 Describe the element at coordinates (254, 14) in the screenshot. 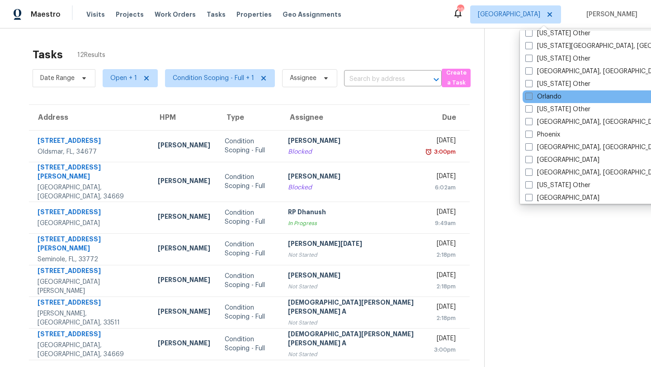

I see `span: Properties` at that location.